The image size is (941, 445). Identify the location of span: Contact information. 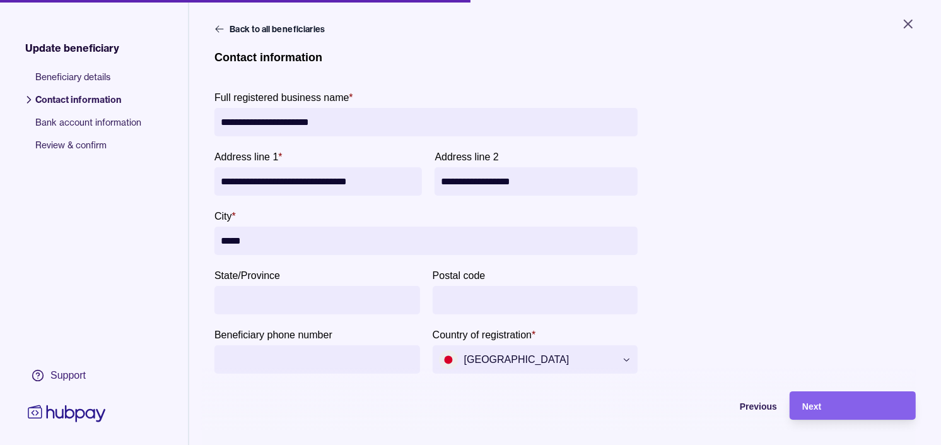
(88, 105).